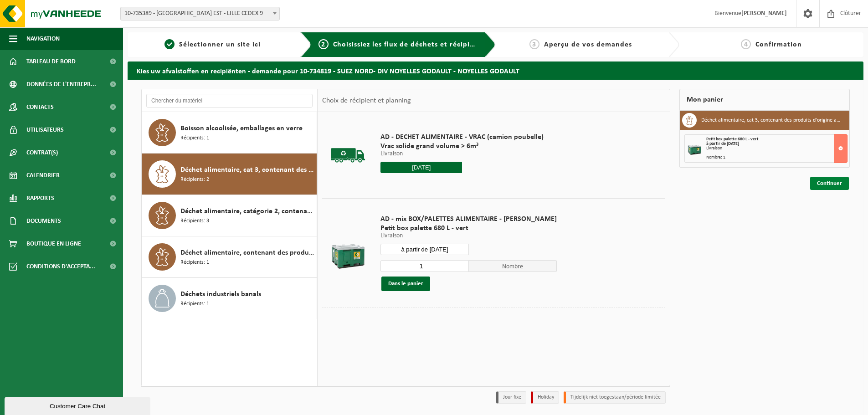 This screenshot has height=415, width=868. Describe the element at coordinates (462, 137) in the screenshot. I see `span: AD - DECHET ALIMENTAIRE - VRAC (camion poubelle)` at that location.